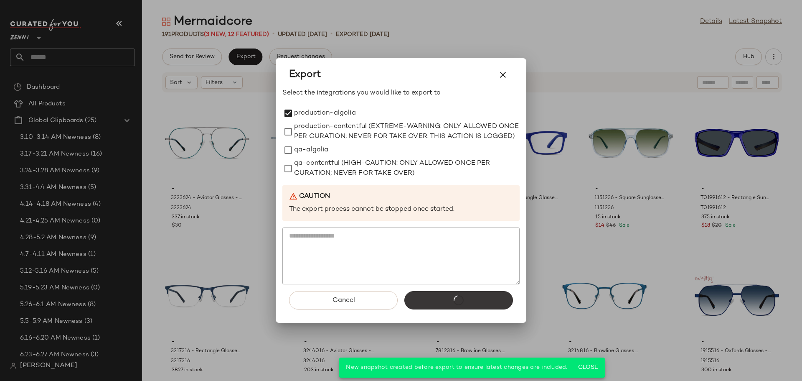 The image size is (802, 381). I want to click on p: Select the integrations you would like to export to, so click(401, 93).